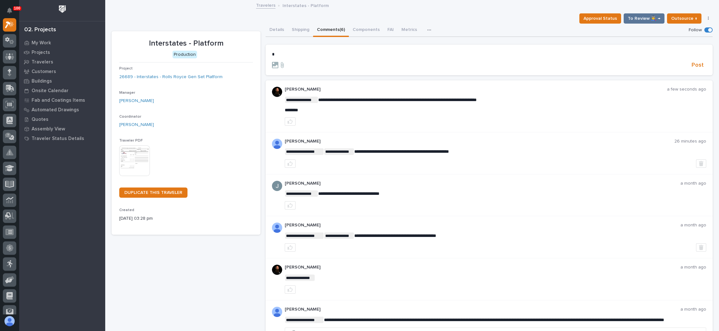 This screenshot has width=719, height=331. I want to click on p: Onsite Calendar, so click(50, 91).